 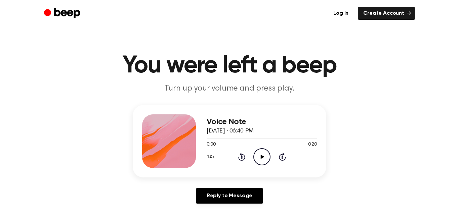 What do you see at coordinates (341, 13) in the screenshot?
I see `a: Log in` at bounding box center [341, 13].